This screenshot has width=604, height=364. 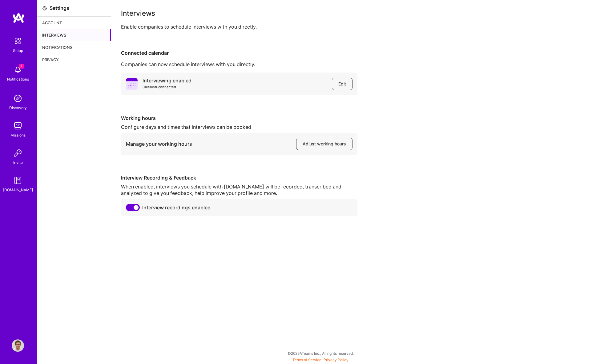 What do you see at coordinates (18, 346) in the screenshot?
I see `a: User Avatar` at bounding box center [18, 346].